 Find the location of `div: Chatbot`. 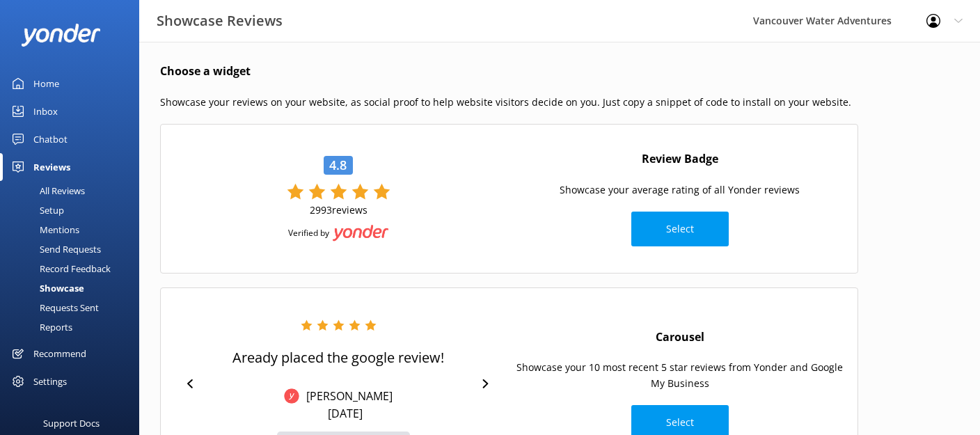

div: Chatbot is located at coordinates (50, 139).